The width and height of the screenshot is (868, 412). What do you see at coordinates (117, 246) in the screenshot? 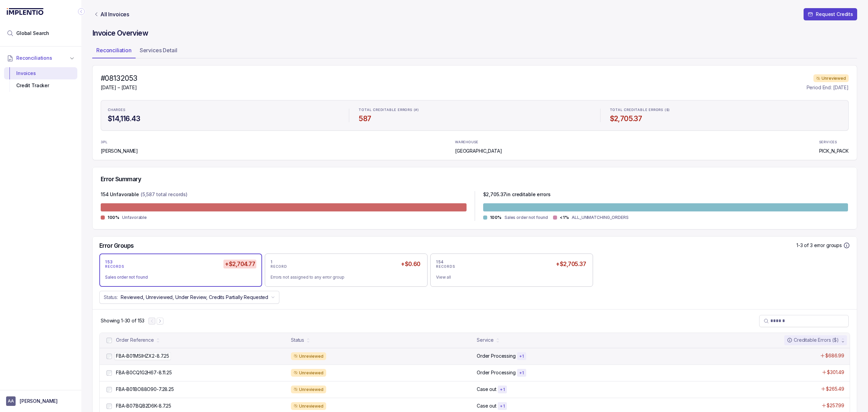
I see `h5: Error Groups` at bounding box center [117, 246].